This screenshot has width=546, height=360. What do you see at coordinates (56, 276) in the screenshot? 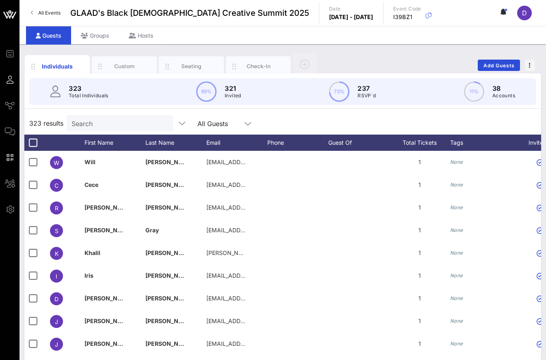
I see `span: I` at bounding box center [56, 276].